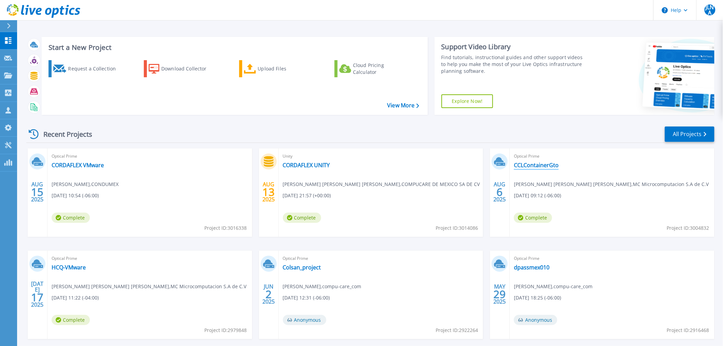 This screenshot has height=346, width=723. What do you see at coordinates (372, 69) in the screenshot?
I see `a: Cloud Pricing Calculator` at bounding box center [372, 69].